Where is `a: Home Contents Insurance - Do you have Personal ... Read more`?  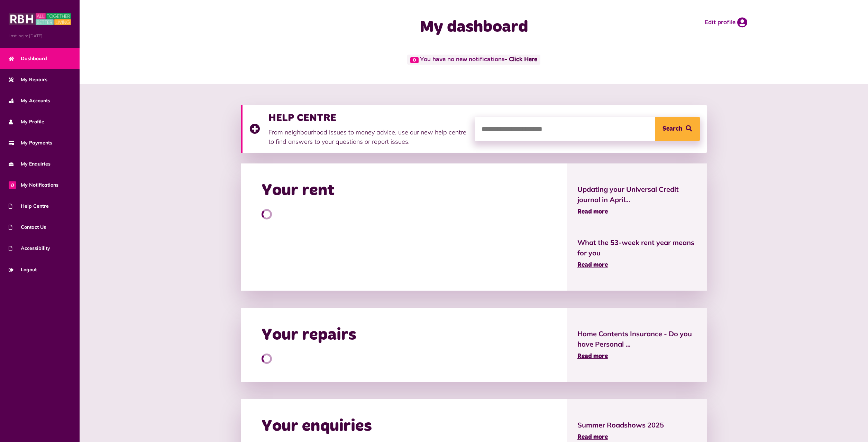 a: Home Contents Insurance - Do you have Personal ... Read more is located at coordinates (637, 345).